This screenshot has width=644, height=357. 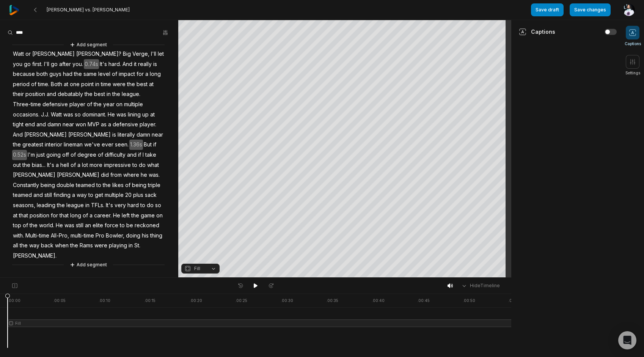 What do you see at coordinates (145, 114) in the screenshot?
I see `span: up` at bounding box center [145, 114].